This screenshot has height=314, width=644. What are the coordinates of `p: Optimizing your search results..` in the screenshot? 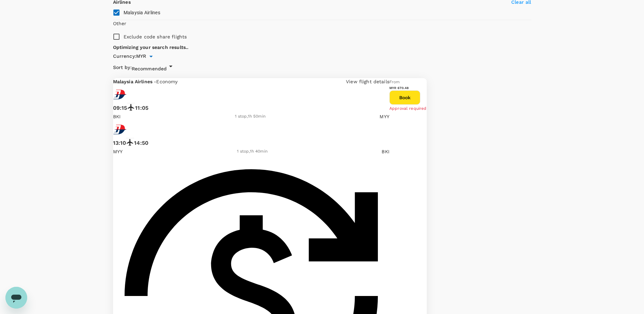 It's located at (270, 47).